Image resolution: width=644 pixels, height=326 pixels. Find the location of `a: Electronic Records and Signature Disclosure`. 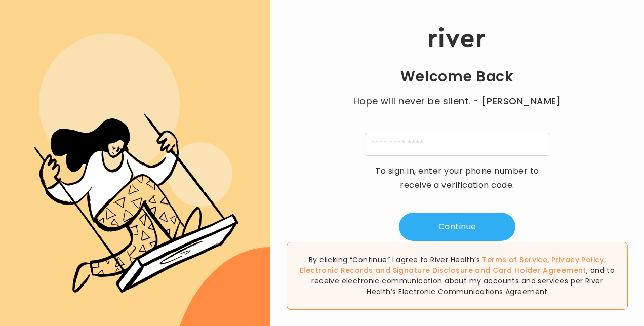

a: Electronic Records and Signature Disclosure is located at coordinates (386, 270).